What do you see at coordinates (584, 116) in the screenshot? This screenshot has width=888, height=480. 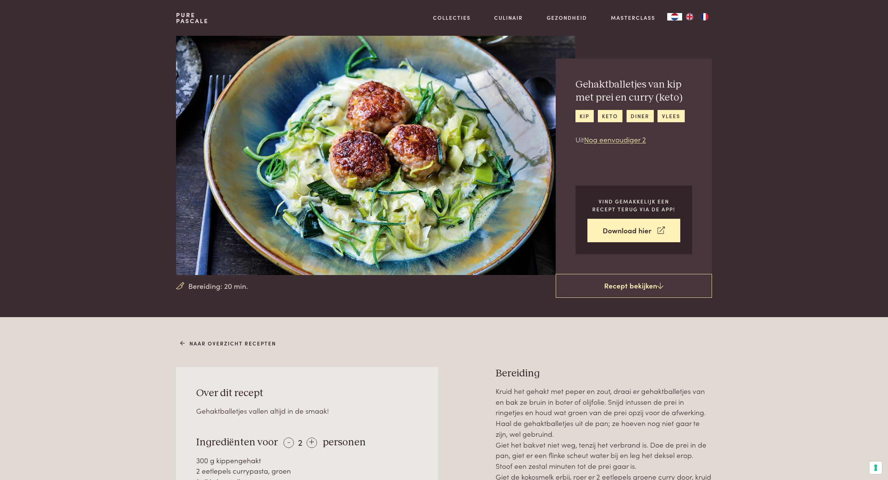 I see `a: kip` at bounding box center [584, 116].